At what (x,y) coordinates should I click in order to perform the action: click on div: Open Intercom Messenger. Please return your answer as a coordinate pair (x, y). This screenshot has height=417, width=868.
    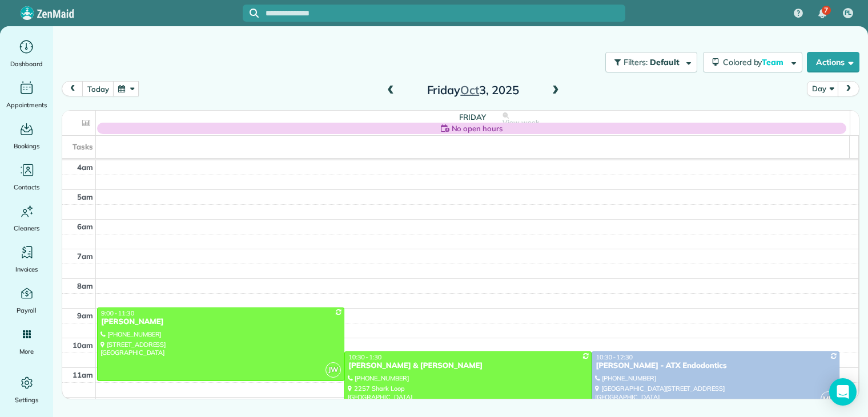
    Looking at the image, I should click on (843, 392).